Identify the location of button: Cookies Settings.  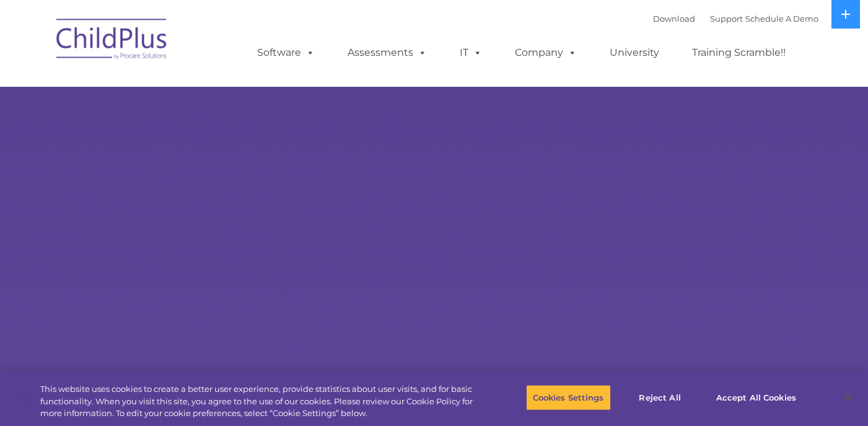
(568, 397).